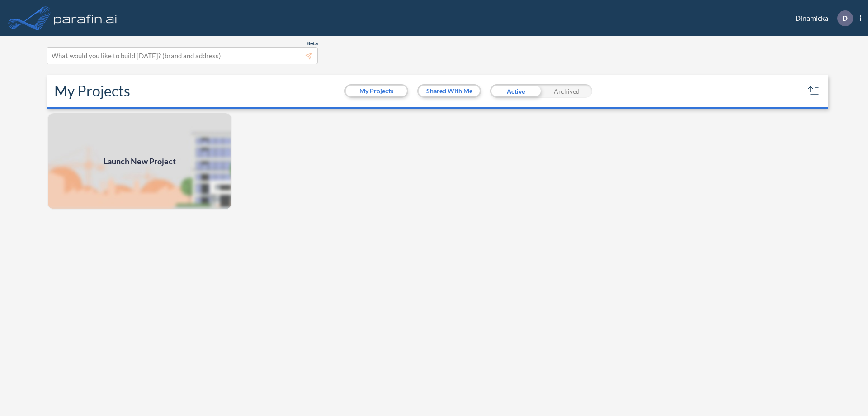 This screenshot has width=868, height=416. What do you see at coordinates (140, 161) in the screenshot?
I see `img: add` at bounding box center [140, 161].